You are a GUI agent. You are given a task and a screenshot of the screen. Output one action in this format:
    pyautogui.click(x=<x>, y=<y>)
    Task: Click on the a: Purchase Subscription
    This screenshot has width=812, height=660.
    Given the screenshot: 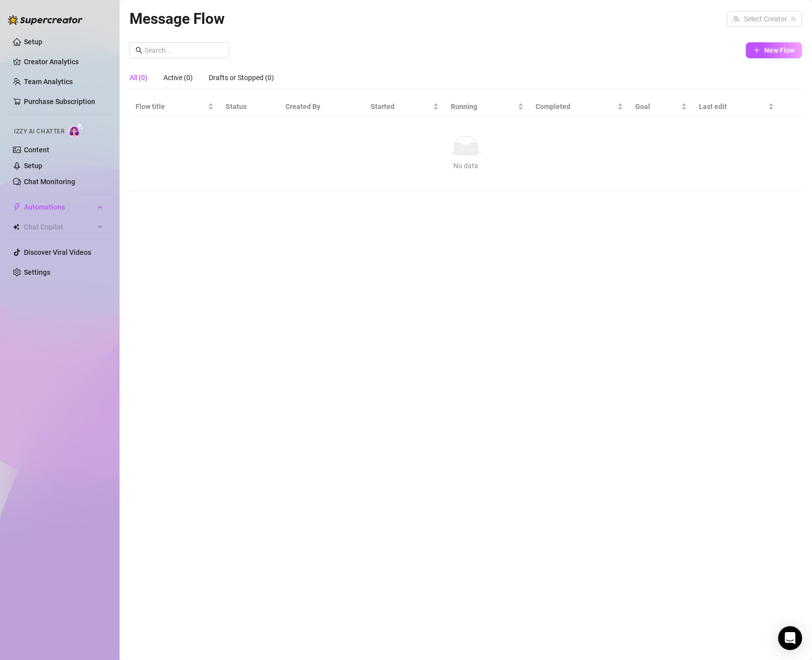 What is the action you would take?
    pyautogui.click(x=59, y=101)
    